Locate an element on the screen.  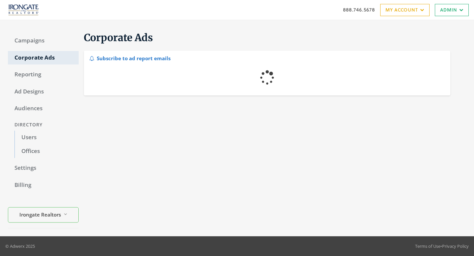
a: Settings is located at coordinates (43, 168).